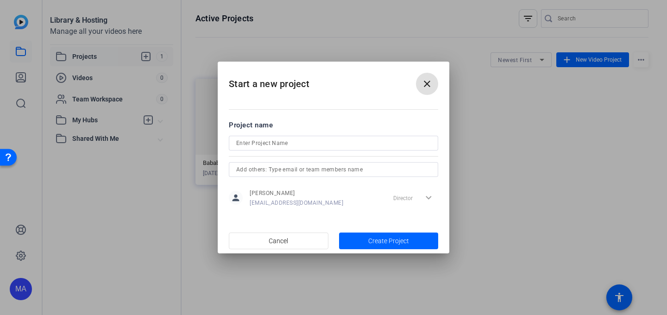 The width and height of the screenshot is (667, 315). Describe the element at coordinates (333, 80) in the screenshot. I see `h2: Start a new project` at that location.